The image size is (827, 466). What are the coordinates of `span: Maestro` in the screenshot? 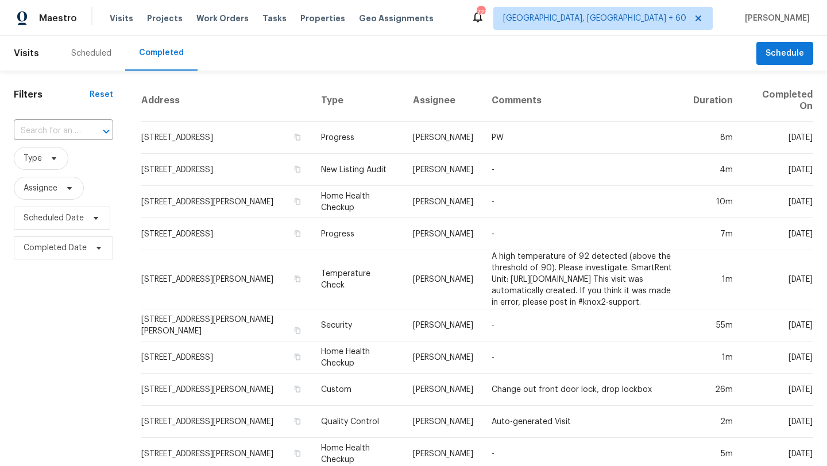 It's located at (58, 18).